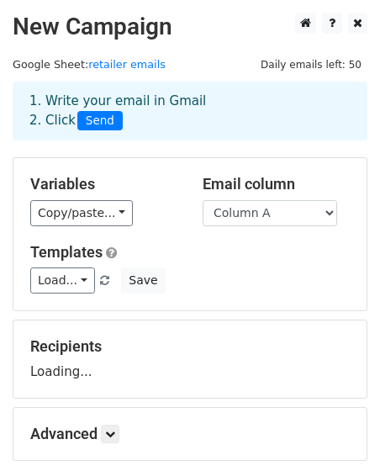  I want to click on a: retailer emails, so click(127, 64).